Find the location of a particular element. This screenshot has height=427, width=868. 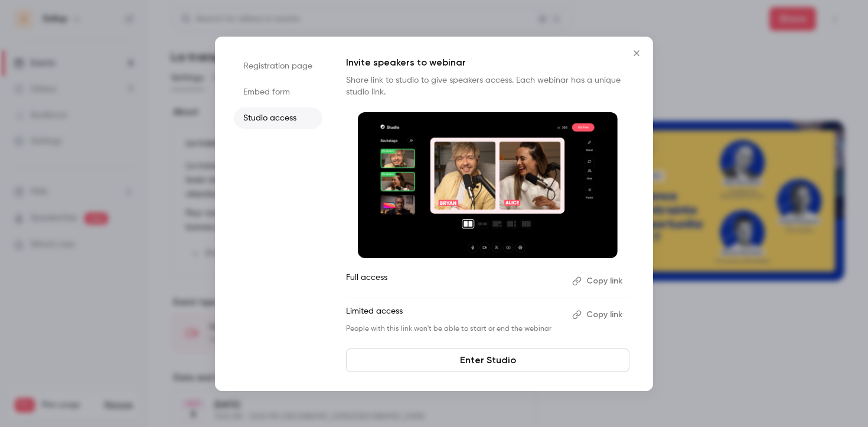

p: People with this link won't be able to start or end the webinar is located at coordinates (454, 329).